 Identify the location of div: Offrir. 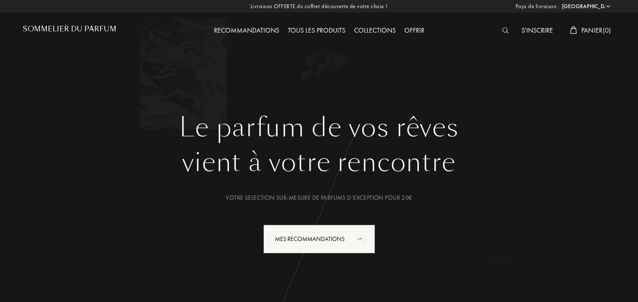
(414, 31).